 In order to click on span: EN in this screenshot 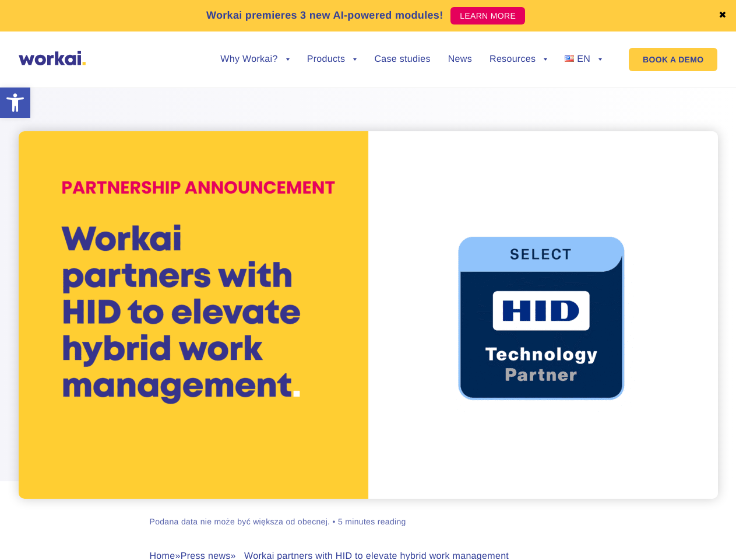, I will do `click(583, 59)`.